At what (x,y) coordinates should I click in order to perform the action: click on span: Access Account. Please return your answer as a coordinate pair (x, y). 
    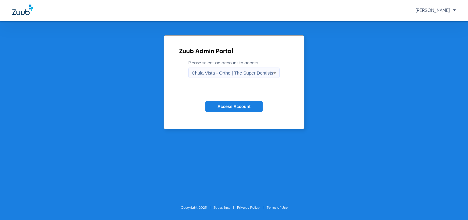
    Looking at the image, I should click on (234, 107).